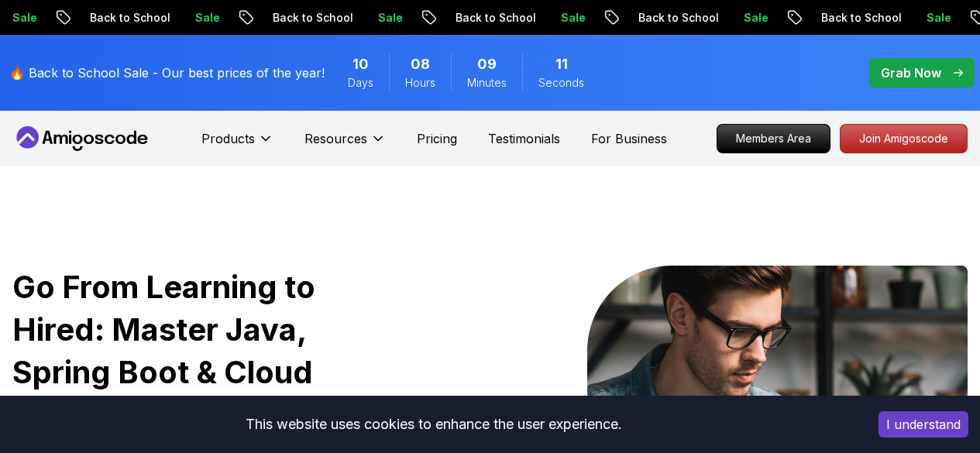 This screenshot has width=980, height=453. What do you see at coordinates (360, 83) in the screenshot?
I see `span: Days` at bounding box center [360, 83].